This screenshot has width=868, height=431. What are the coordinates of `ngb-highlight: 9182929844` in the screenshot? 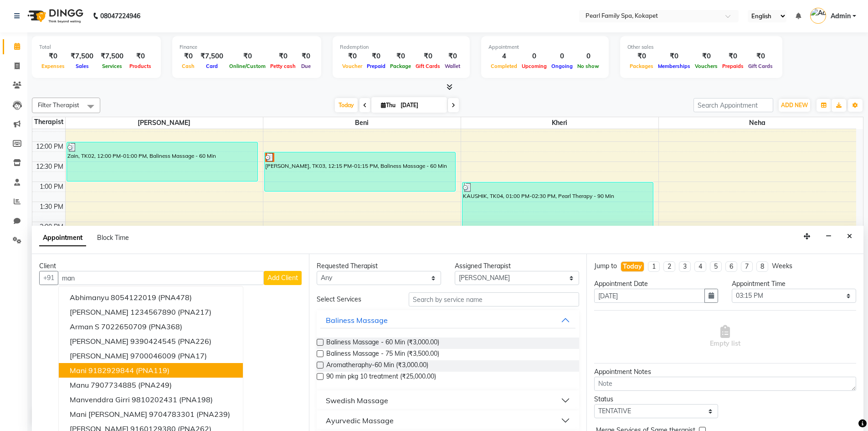 It's located at (111, 370).